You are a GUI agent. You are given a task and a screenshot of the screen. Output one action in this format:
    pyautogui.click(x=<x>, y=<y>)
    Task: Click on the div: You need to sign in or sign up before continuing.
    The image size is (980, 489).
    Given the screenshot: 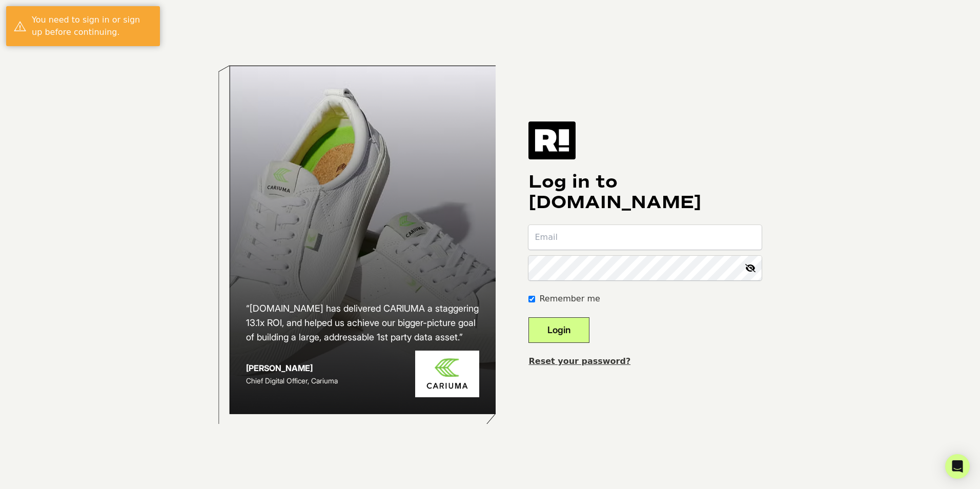 What is the action you would take?
    pyautogui.click(x=92, y=26)
    